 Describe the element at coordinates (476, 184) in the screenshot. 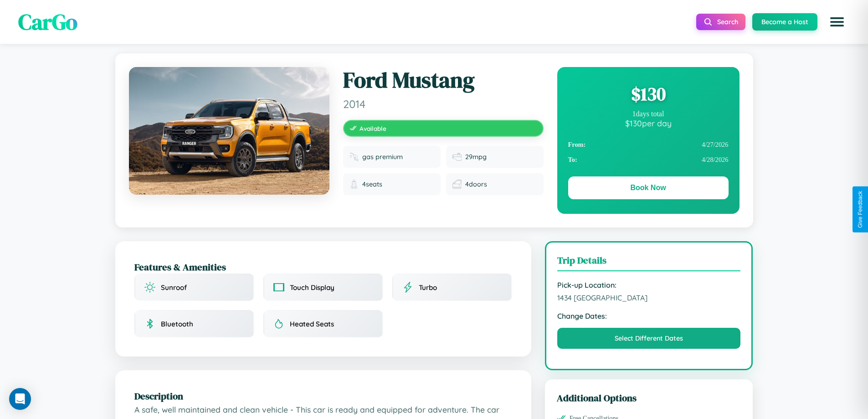

I see `span: 4 doors` at that location.